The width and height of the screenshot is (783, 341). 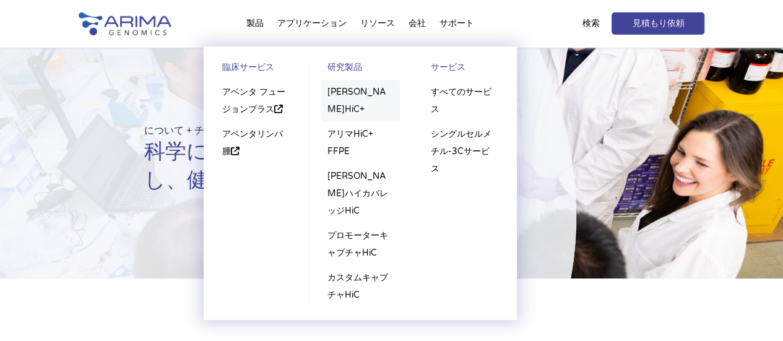 I want to click on font: すべてのサービス, so click(x=461, y=100).